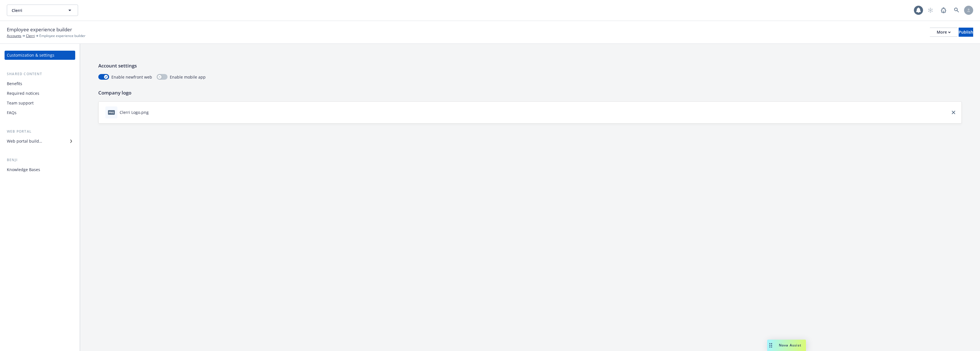 The width and height of the screenshot is (980, 351). What do you see at coordinates (111, 112) in the screenshot?
I see `span: png` at bounding box center [111, 112].